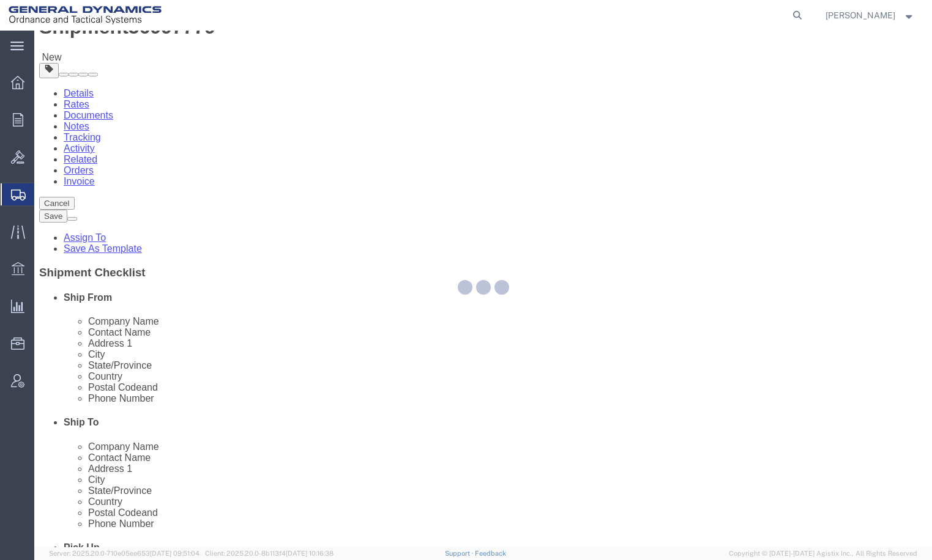  I want to click on a: Support, so click(460, 554).